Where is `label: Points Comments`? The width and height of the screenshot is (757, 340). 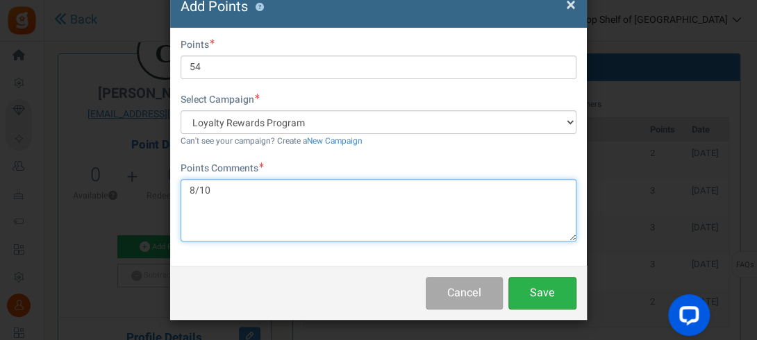
label: Points Comments is located at coordinates (222, 169).